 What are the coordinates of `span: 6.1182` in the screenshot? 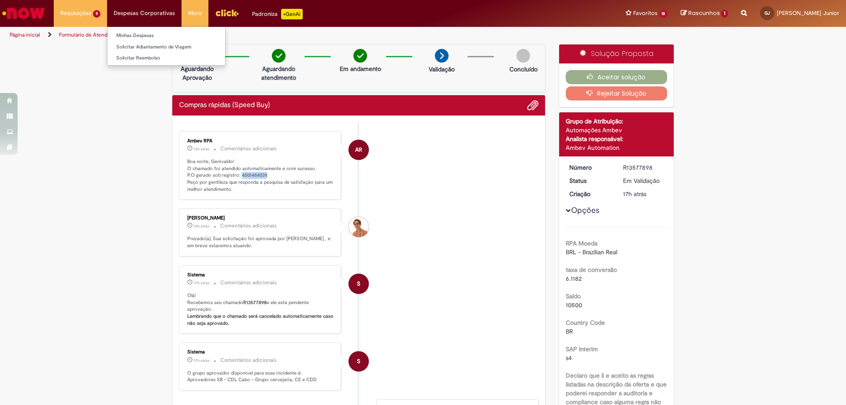 It's located at (574, 278).